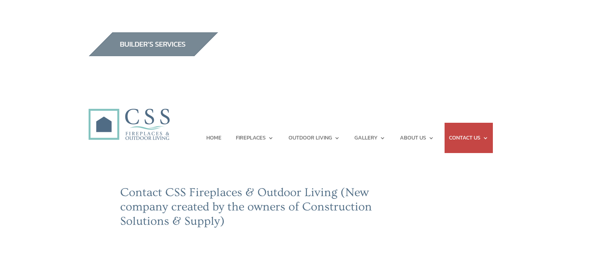 This screenshot has height=277, width=607. What do you see at coordinates (255, 138) in the screenshot?
I see `a: FIREPLACES` at bounding box center [255, 138].